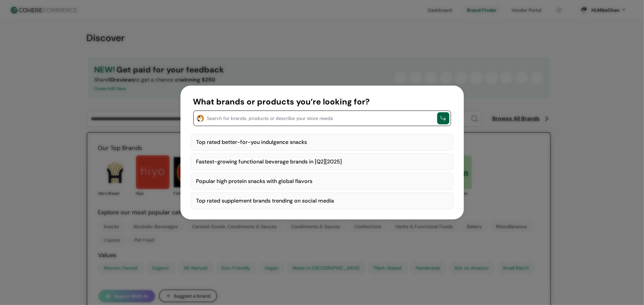 The width and height of the screenshot is (644, 305). I want to click on div: Popular high protein snacks with global flavors, so click(322, 181).